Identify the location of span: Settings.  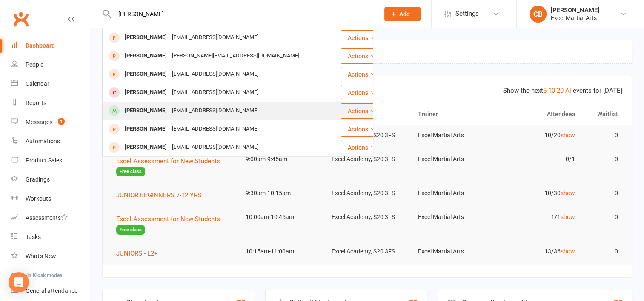
(467, 14).